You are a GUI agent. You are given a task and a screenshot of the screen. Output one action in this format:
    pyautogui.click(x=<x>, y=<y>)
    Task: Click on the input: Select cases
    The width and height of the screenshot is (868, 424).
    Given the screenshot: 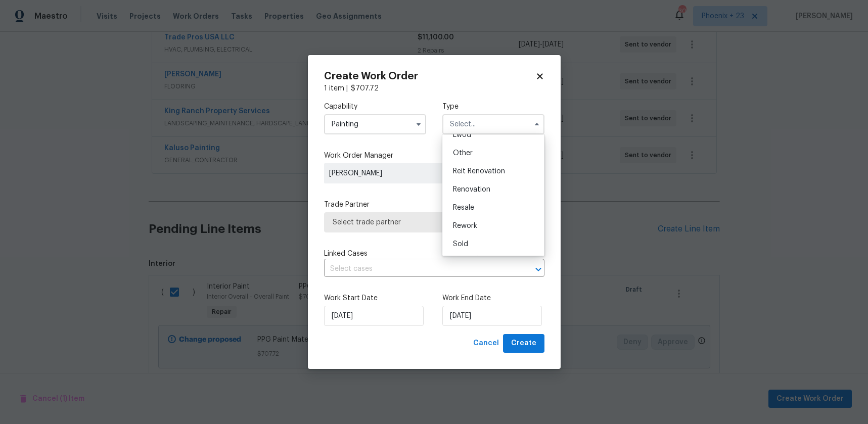 What is the action you would take?
    pyautogui.click(x=420, y=269)
    